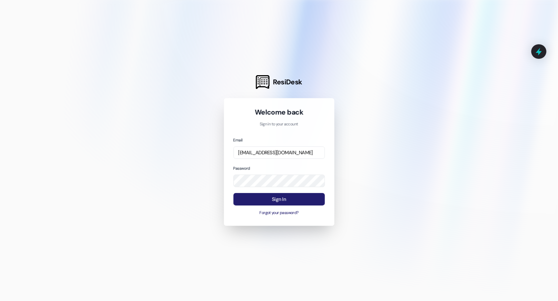  Describe the element at coordinates (279, 153) in the screenshot. I see `input: name@example.com` at that location.